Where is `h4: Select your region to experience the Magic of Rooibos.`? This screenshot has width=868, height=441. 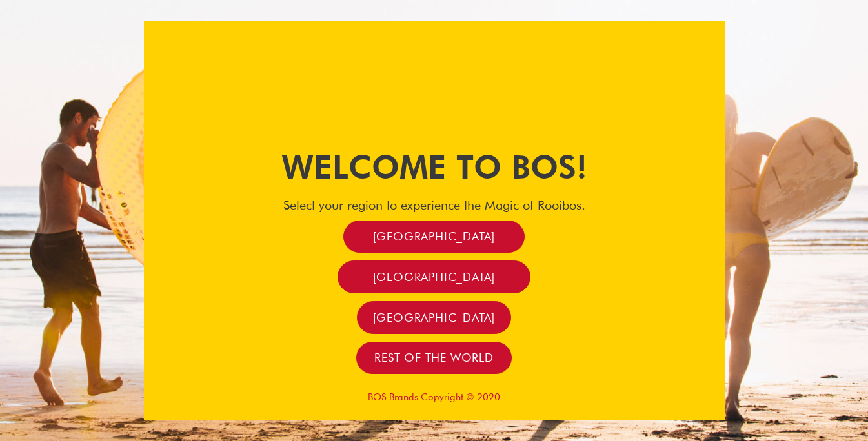
h4: Select your region to experience the Magic of Rooibos. is located at coordinates (434, 205).